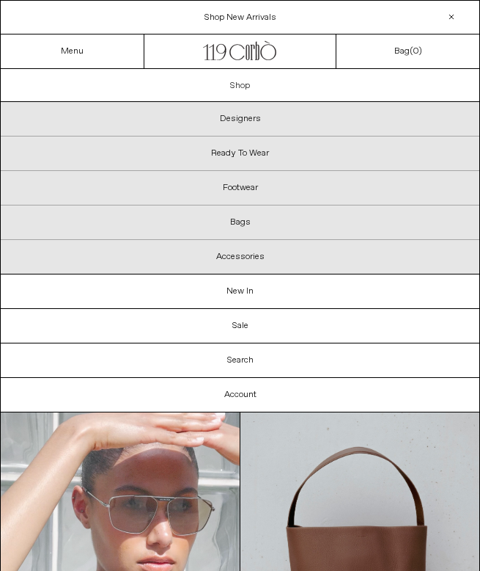  What do you see at coordinates (416, 51) in the screenshot?
I see `span: 0` at bounding box center [416, 51].